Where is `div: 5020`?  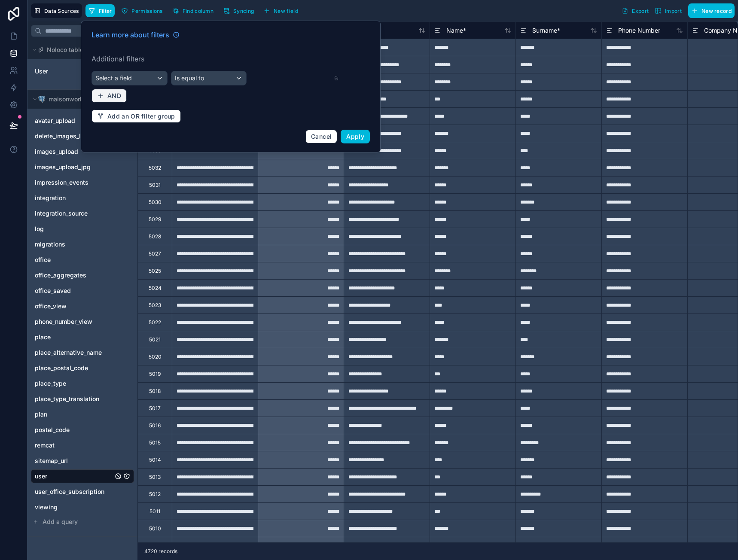
div: 5020 is located at coordinates (155, 357).